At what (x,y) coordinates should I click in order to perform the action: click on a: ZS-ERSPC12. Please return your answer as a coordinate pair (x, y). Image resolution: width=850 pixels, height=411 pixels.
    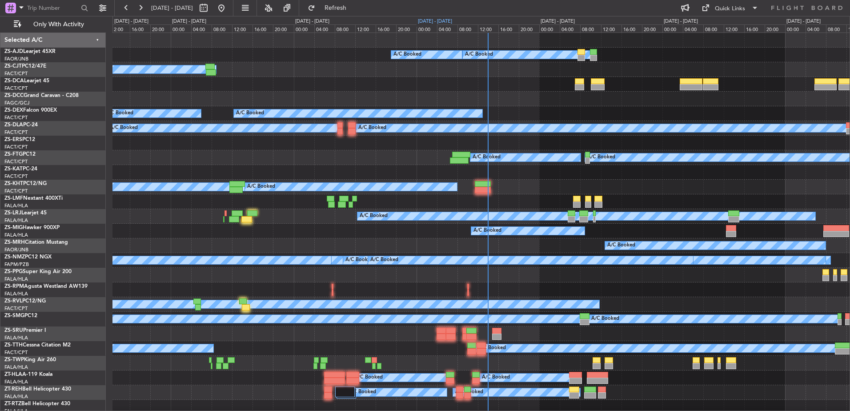
    Looking at the image, I should click on (20, 140).